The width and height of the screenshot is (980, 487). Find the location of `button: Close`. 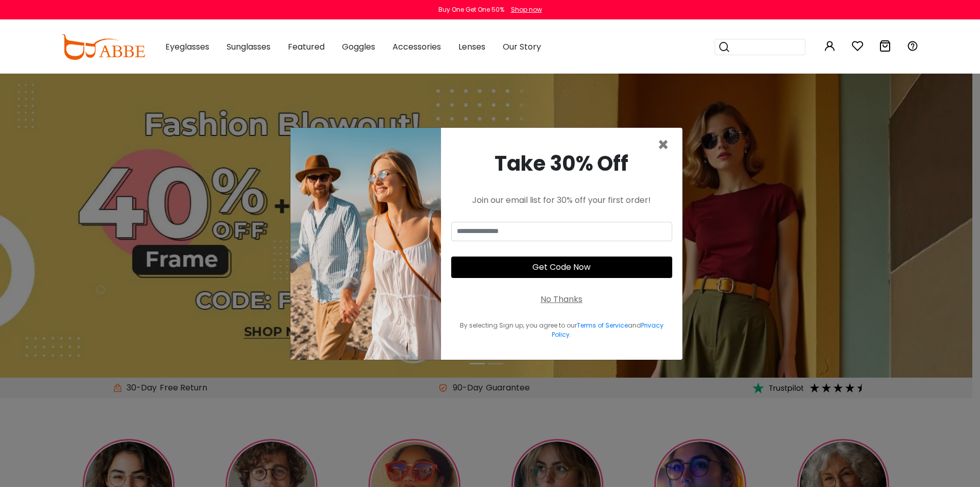

button: Close is located at coordinates (664, 145).